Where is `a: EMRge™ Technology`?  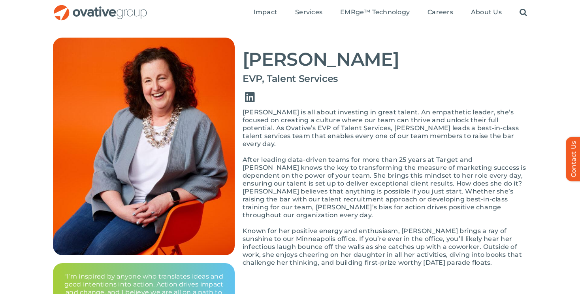 a: EMRge™ Technology is located at coordinates (375, 13).